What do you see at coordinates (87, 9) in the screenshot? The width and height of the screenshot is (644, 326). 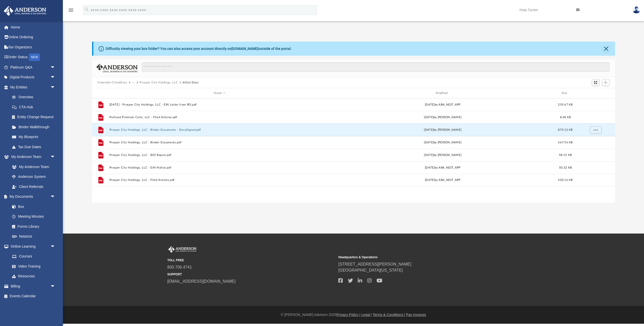 I see `i: search` at bounding box center [87, 9].